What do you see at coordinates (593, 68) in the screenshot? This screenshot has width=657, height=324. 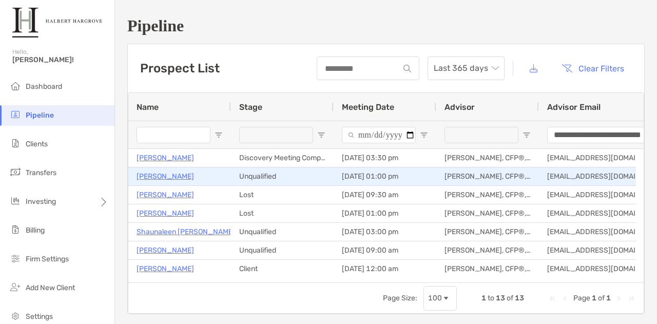 I see `button: Clear Filters` at bounding box center [593, 68].